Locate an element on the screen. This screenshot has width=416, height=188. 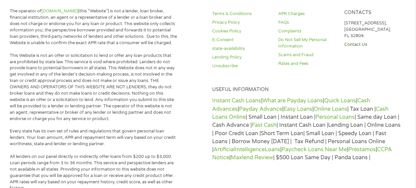
a: state-availability is located at coordinates (241, 49).